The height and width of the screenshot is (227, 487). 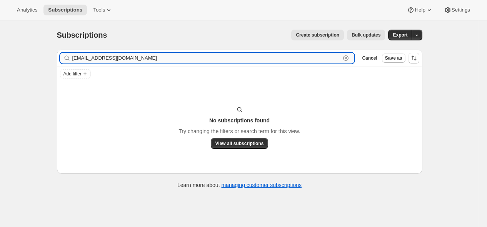 I want to click on span: Save as, so click(x=394, y=58).